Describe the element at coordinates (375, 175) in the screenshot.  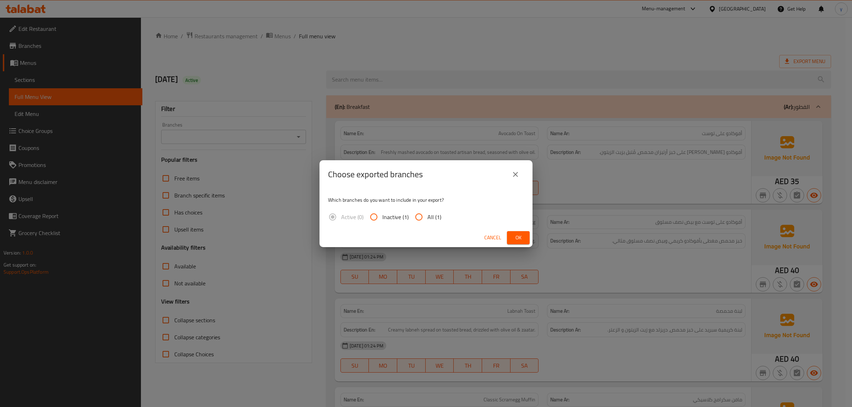
I see `h2: Choose exported branches` at that location.